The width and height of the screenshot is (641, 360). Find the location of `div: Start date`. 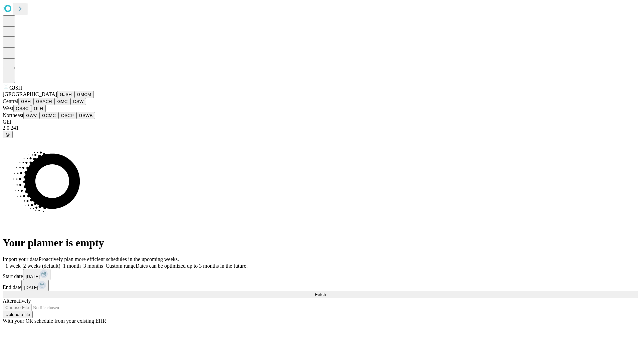

div: Start date is located at coordinates (320, 275).